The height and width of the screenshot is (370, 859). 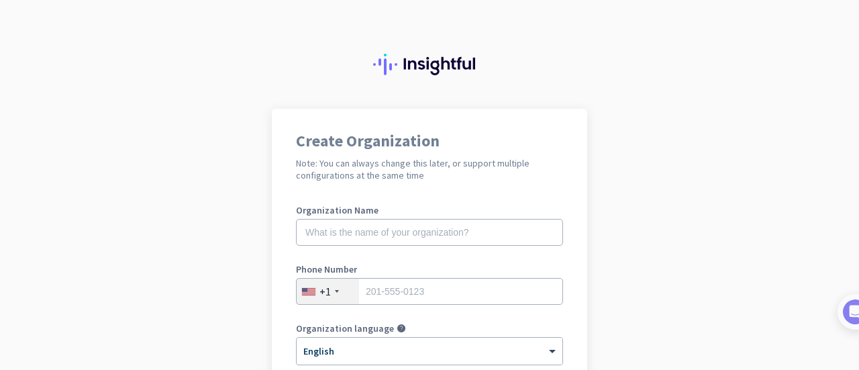 What do you see at coordinates (430, 210) in the screenshot?
I see `label: Organization Name` at bounding box center [430, 210].